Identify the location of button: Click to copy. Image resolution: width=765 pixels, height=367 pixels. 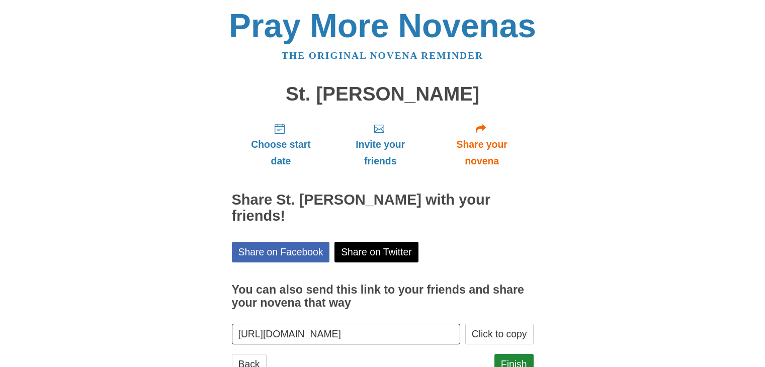
(499, 334).